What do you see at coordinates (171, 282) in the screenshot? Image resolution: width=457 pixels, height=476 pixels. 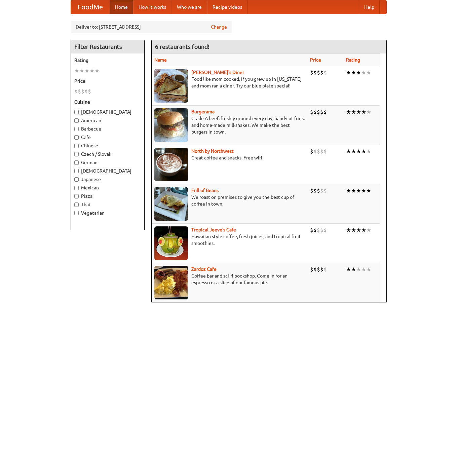 I see `img: zardoz.jpg` at bounding box center [171, 282].